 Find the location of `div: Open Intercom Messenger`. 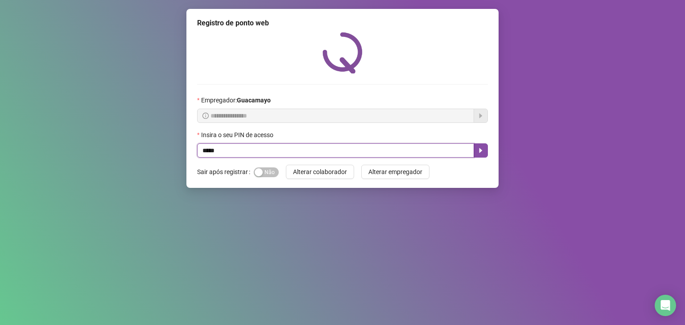

div: Open Intercom Messenger is located at coordinates (665, 306).